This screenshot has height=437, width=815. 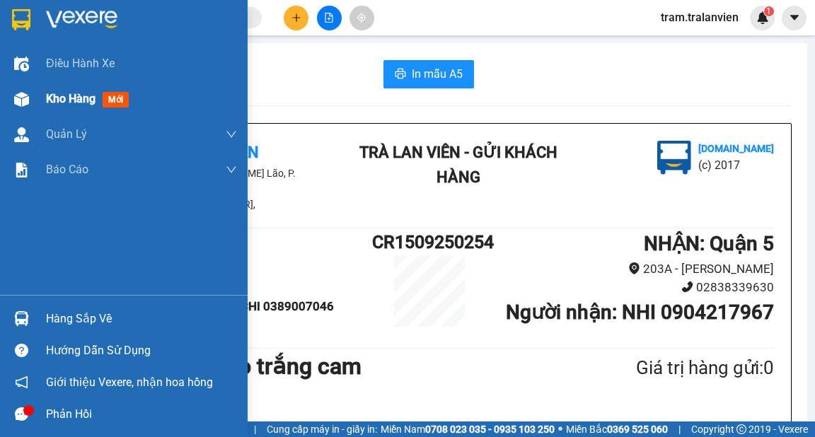 What do you see at coordinates (709, 243) in the screenshot?
I see `b: NHẬN : Quận 5` at bounding box center [709, 243].